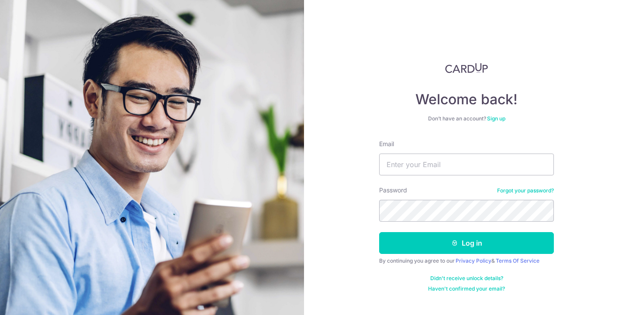  What do you see at coordinates (466, 119) in the screenshot?
I see `div: Don’t have an account?` at bounding box center [466, 119].